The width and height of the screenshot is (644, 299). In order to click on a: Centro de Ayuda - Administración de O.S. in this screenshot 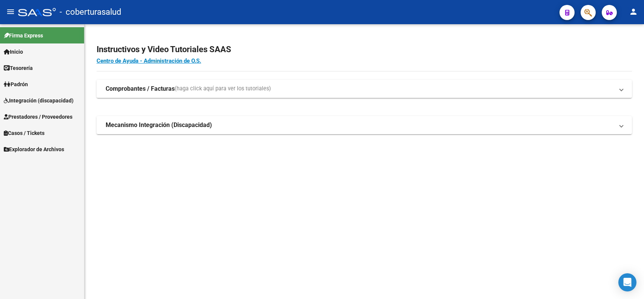, I will do `click(148, 61)`.